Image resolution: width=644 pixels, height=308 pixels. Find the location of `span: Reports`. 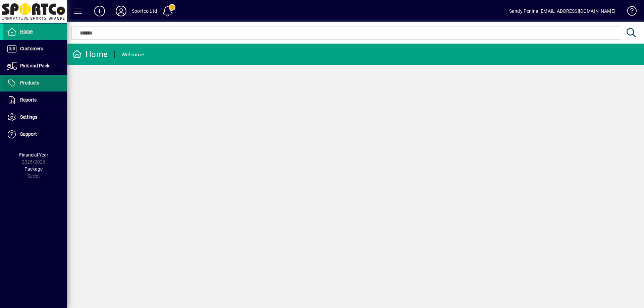

span: Reports is located at coordinates (28, 100).